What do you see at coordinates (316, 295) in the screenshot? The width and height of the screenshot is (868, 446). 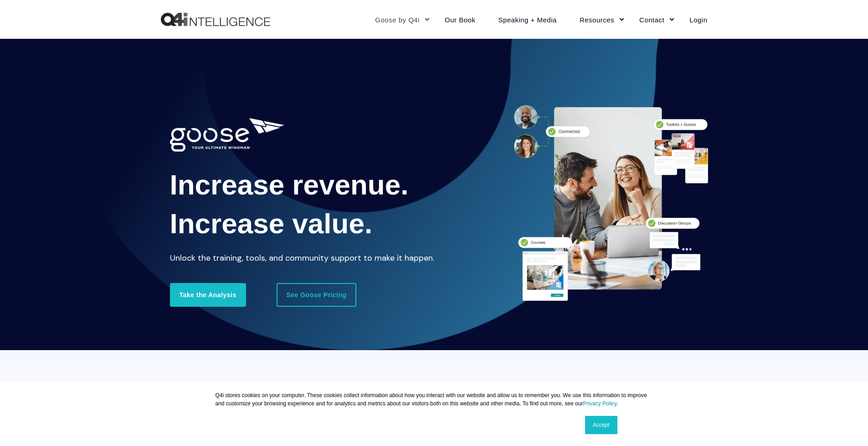 I see `a: See Goose Pricing` at bounding box center [316, 295].